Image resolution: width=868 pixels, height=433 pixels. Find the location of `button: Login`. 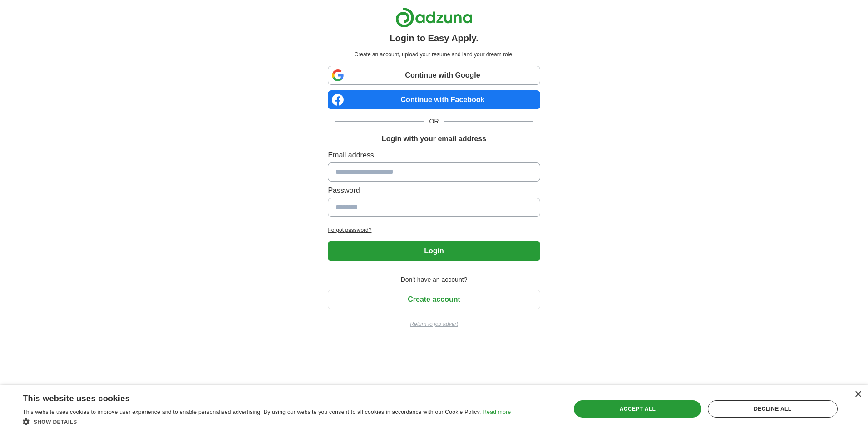

button: Login is located at coordinates (434, 251).